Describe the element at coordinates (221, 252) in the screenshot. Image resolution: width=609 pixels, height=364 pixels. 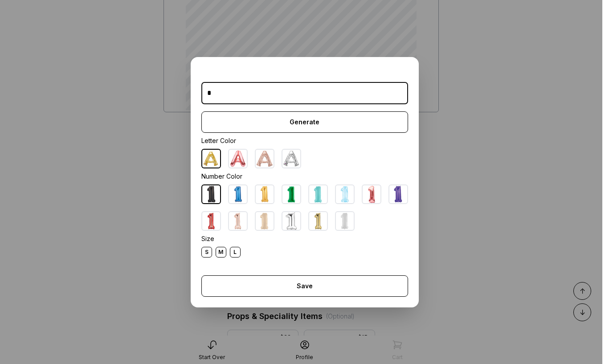
I see `div: M` at that location.